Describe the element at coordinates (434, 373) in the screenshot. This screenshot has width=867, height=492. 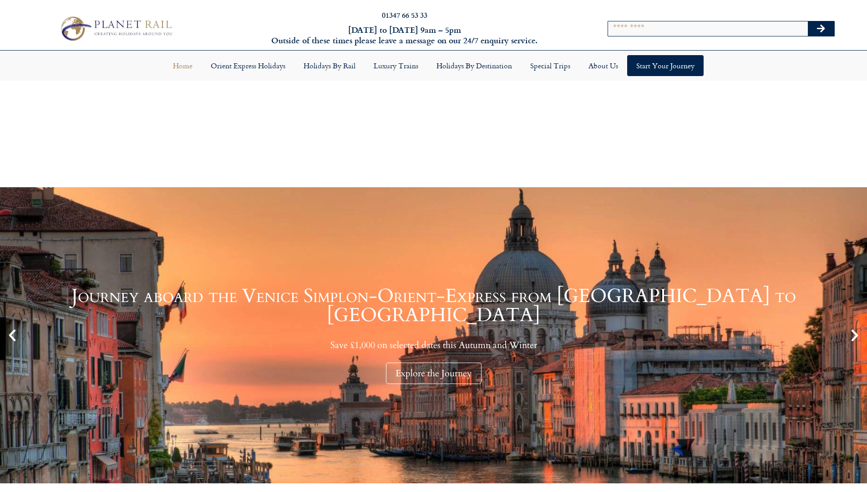
I see `div: Explore the Journey` at that location.